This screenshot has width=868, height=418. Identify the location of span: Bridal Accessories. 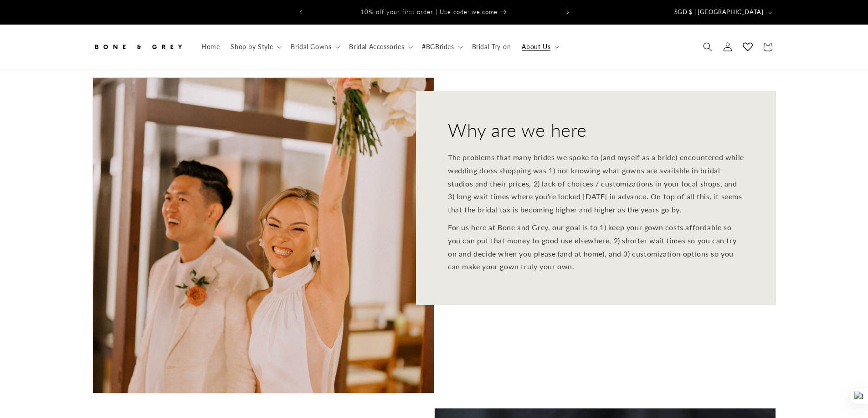
(376, 47).